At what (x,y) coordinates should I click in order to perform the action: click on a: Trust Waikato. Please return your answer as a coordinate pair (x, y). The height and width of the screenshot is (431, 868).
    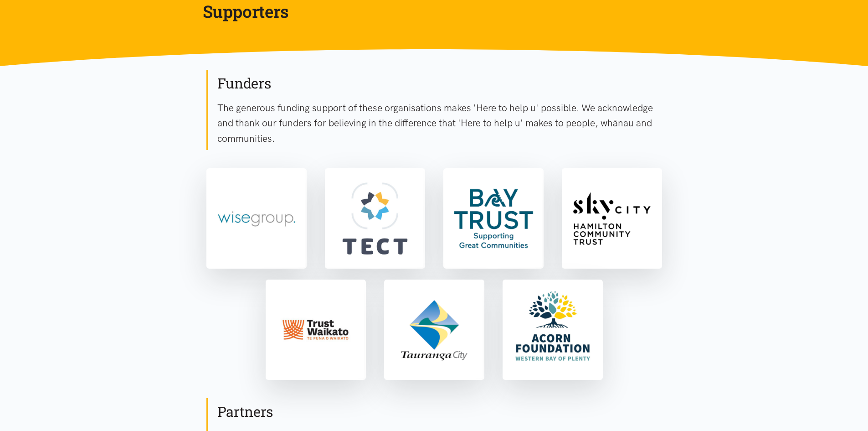
    Looking at the image, I should click on (316, 330).